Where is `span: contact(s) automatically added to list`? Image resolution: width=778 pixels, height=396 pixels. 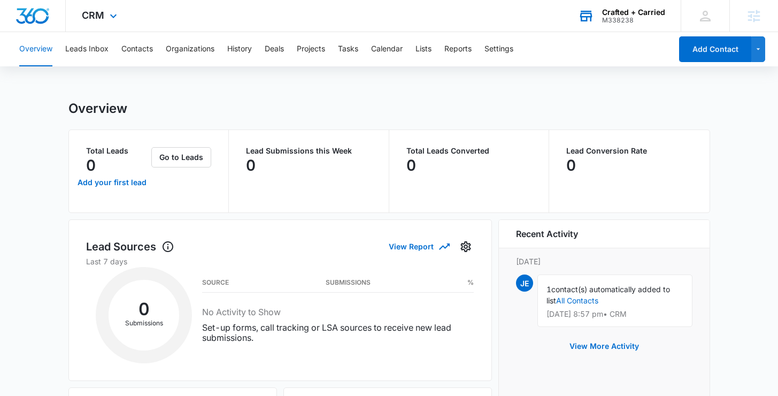 span: contact(s) automatically added to list is located at coordinates (608, 295).